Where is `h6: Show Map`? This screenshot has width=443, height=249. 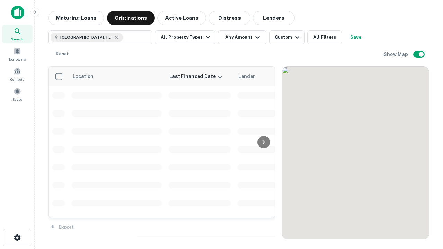 h6: Show Map is located at coordinates (396, 54).